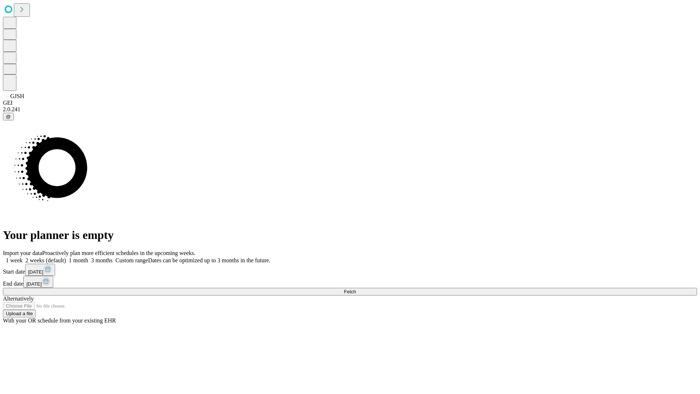  I want to click on span: Fetch, so click(350, 291).